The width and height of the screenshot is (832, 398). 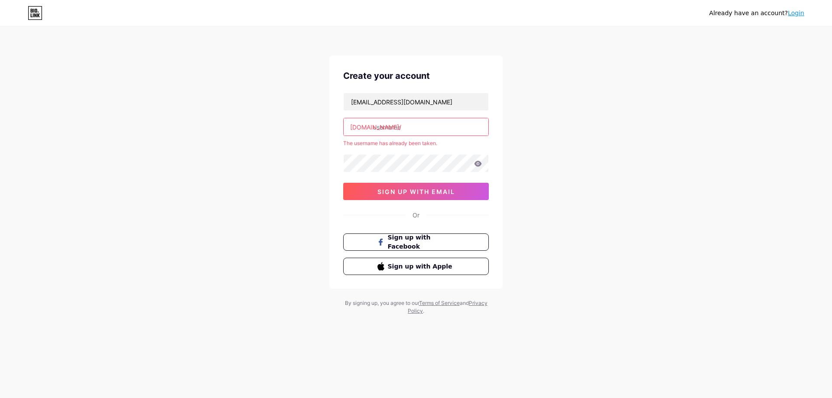 I want to click on div: Or, so click(x=416, y=215).